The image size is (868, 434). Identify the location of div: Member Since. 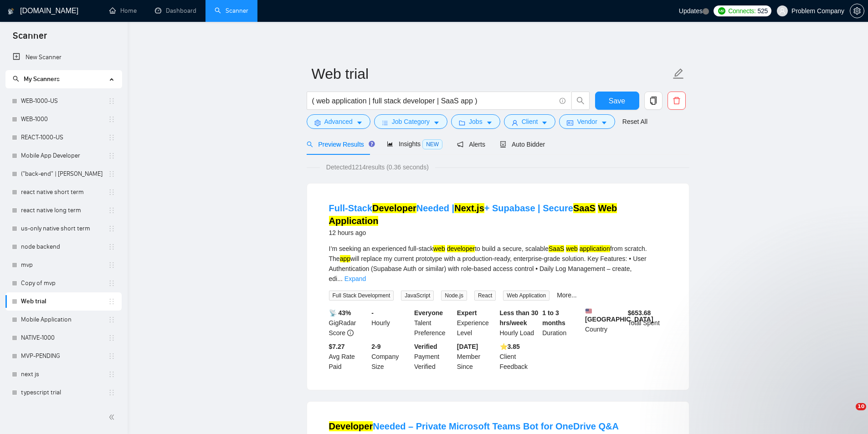
(476, 356).